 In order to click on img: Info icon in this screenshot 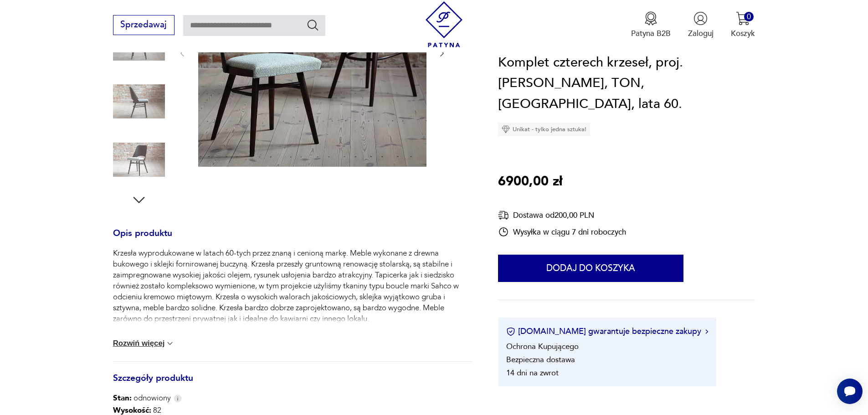, I will do `click(177, 399)`.